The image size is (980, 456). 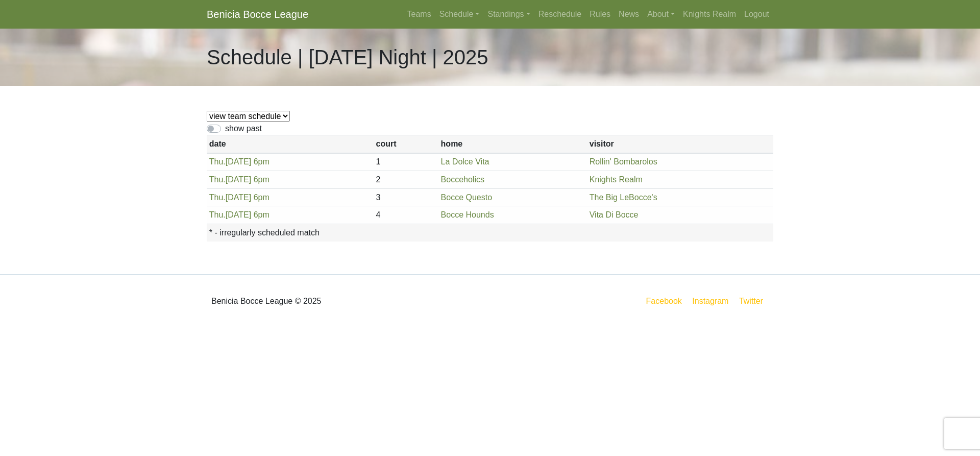 I want to click on td: 4, so click(x=406, y=215).